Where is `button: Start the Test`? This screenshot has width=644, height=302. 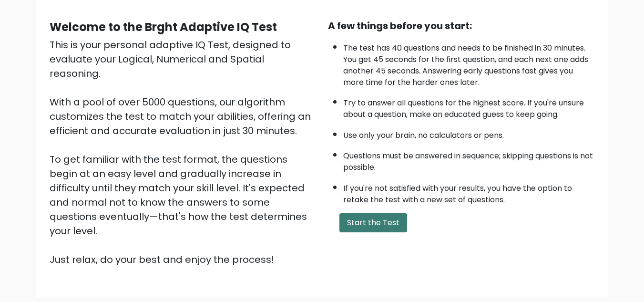
button: Start the Test is located at coordinates (373, 223).